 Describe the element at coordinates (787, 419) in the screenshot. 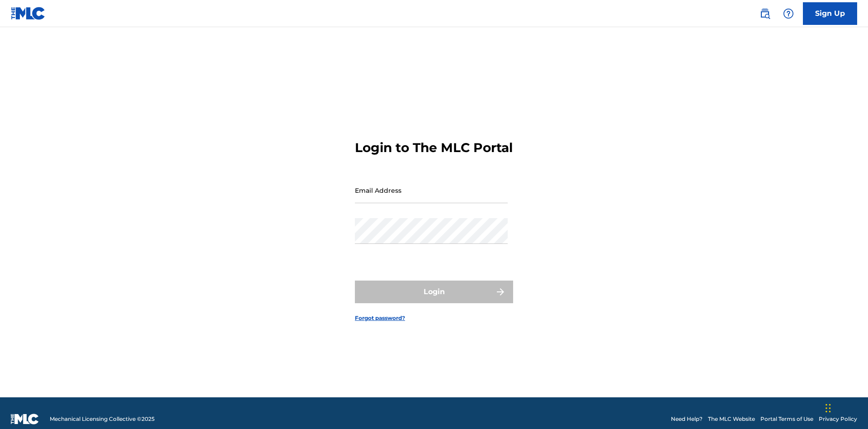

I see `a: Portal Terms of Use` at that location.